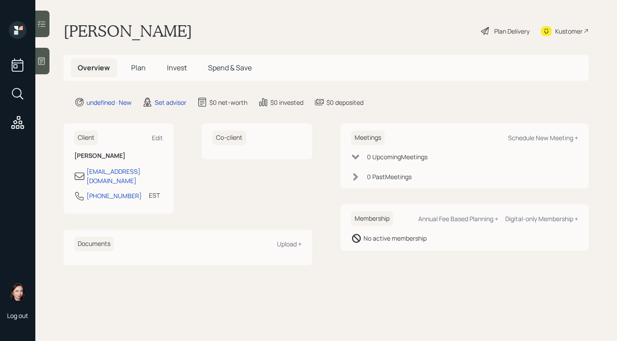  I want to click on div: undefined · New, so click(109, 102).